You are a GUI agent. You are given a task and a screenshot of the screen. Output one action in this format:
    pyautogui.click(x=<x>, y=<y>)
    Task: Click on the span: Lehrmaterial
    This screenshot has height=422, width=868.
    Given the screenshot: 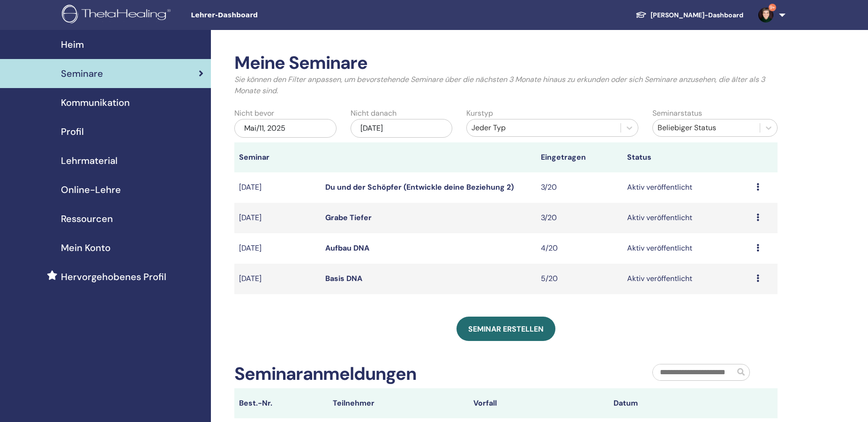 What is the action you would take?
    pyautogui.click(x=89, y=161)
    